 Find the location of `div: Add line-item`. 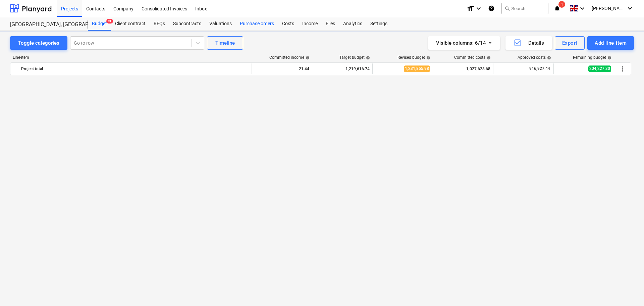

div: Add line-item is located at coordinates (610, 43).